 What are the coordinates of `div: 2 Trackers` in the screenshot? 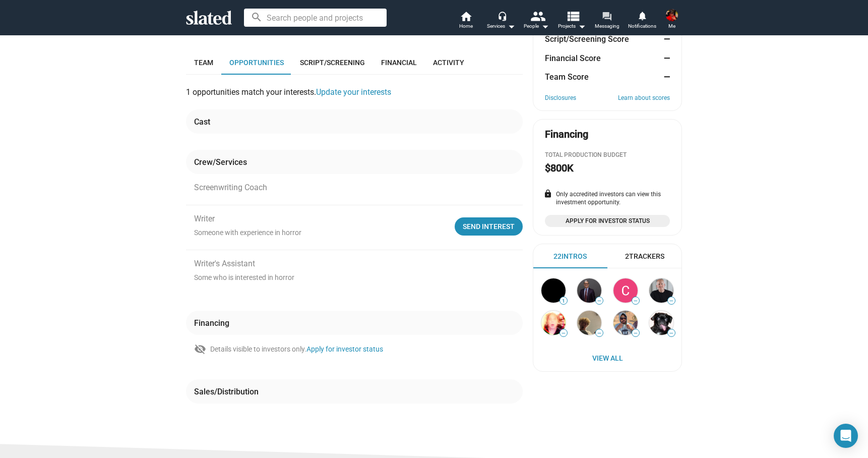 It's located at (644, 256).